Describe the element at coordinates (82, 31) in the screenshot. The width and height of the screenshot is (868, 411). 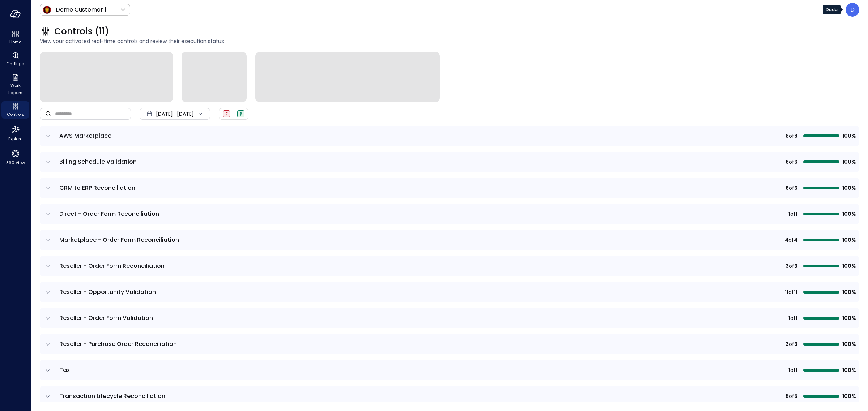
I see `span: Controls (11)` at that location.